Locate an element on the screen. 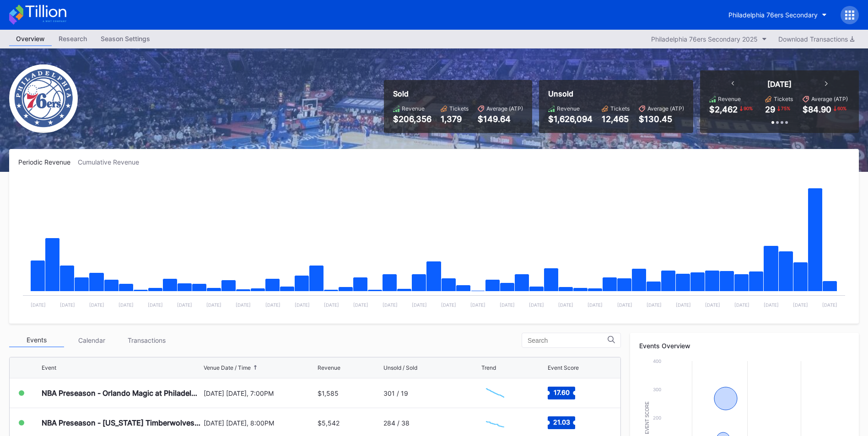 The height and width of the screenshot is (436, 868). div: Event is located at coordinates (49, 368).